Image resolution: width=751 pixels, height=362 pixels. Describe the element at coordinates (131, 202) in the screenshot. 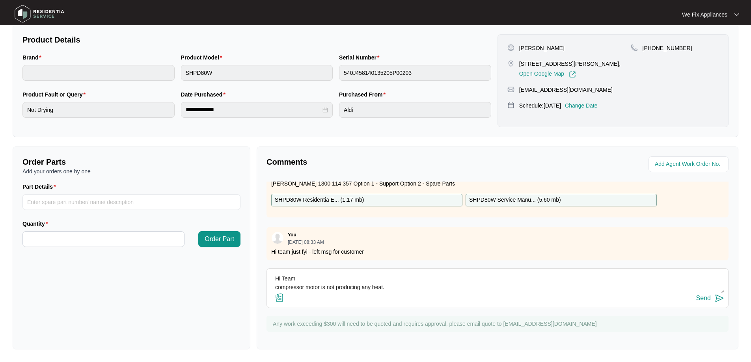

I see `input: Part Details` at that location.